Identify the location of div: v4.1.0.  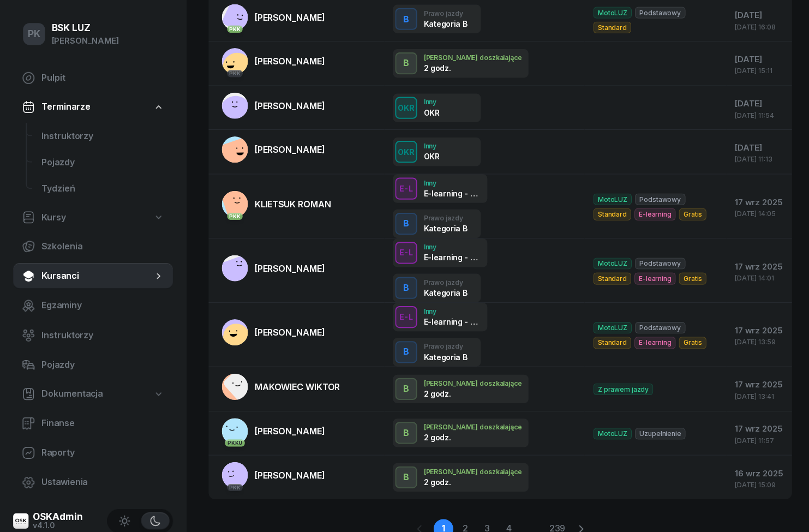
(57, 522).